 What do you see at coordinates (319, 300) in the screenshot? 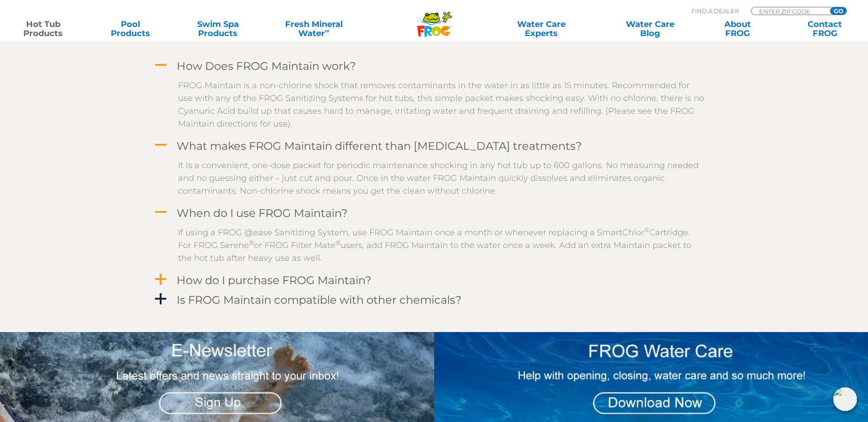
I see `h4: Is FROG Maintain compatible with other chemicals?` at bounding box center [319, 300].